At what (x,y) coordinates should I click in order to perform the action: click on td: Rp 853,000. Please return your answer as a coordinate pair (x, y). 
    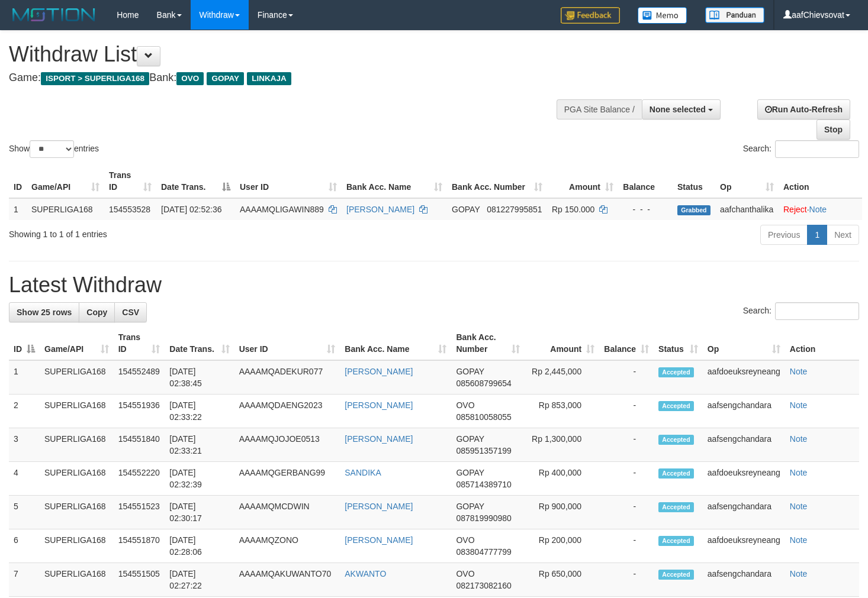
    Looking at the image, I should click on (562, 411).